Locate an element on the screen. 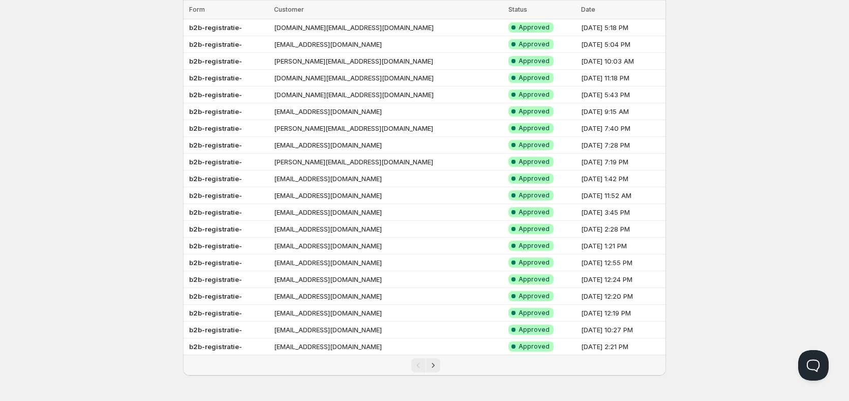 This screenshot has width=849, height=401. span: Customer is located at coordinates (289, 9).